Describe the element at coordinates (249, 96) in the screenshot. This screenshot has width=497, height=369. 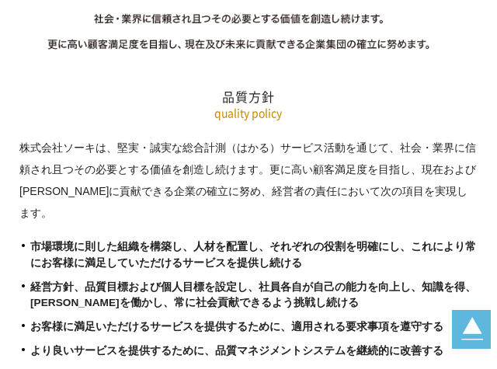
I see `h2: 品質方針` at that location.